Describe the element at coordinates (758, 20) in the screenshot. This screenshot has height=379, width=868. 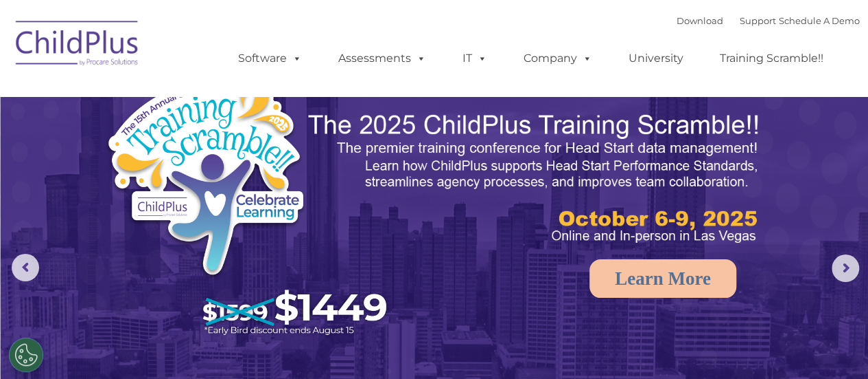
I see `a: Support` at that location.